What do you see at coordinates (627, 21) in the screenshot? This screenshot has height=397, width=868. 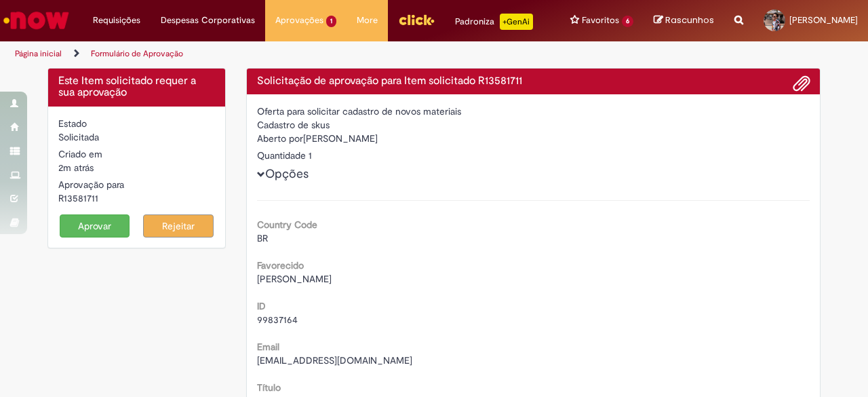 I see `span: 6` at bounding box center [627, 21].